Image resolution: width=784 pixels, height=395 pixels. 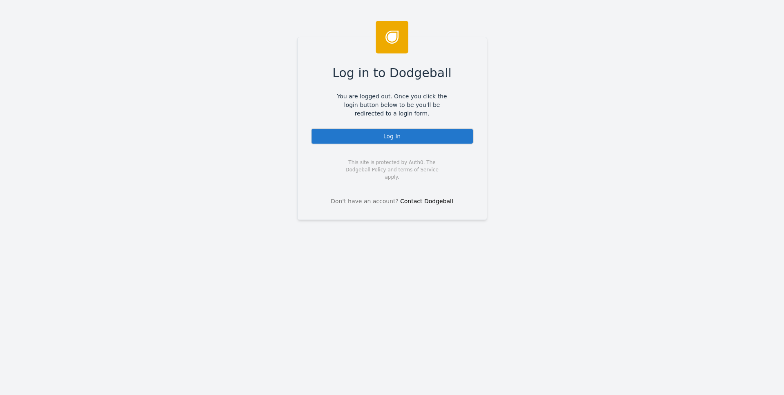 I want to click on span: This site is protected by Auth0. The Dodgeball Policy and terms of Service apply., so click(x=392, y=170).